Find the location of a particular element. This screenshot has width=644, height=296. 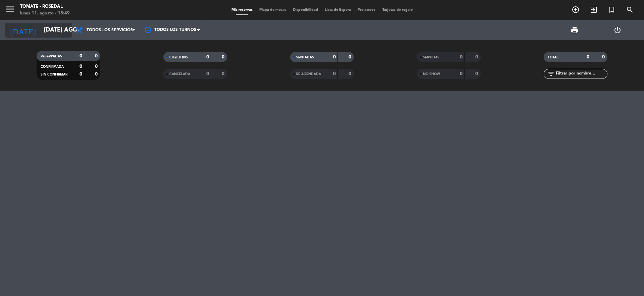

span: RESERVADAS is located at coordinates (51, 56).